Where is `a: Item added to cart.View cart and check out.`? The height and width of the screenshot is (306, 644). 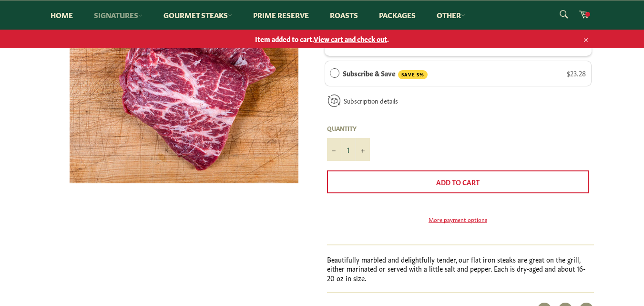
a: Item added to cart.View cart and check out. is located at coordinates (322, 39).